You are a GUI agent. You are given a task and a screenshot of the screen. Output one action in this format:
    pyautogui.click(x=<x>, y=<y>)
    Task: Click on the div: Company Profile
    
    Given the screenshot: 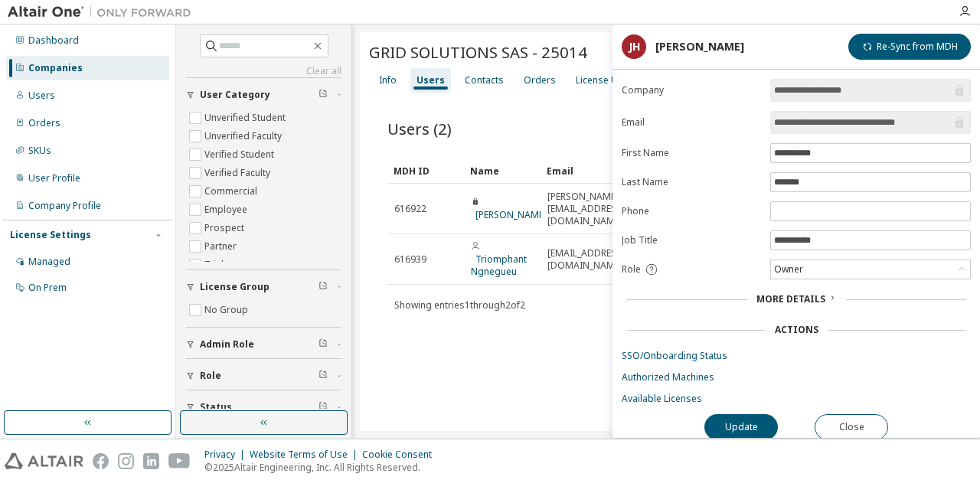 What is the action you would take?
    pyautogui.click(x=64, y=206)
    